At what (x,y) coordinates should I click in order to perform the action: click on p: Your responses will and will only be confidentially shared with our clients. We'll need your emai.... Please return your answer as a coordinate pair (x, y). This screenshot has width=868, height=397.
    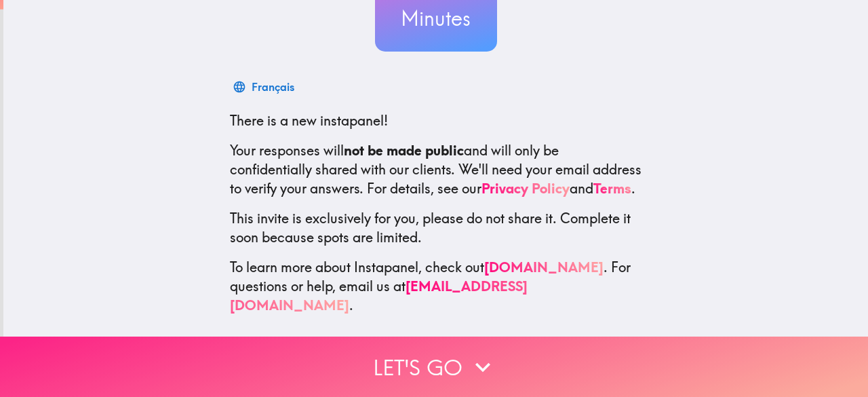
    Looking at the image, I should click on (436, 170).